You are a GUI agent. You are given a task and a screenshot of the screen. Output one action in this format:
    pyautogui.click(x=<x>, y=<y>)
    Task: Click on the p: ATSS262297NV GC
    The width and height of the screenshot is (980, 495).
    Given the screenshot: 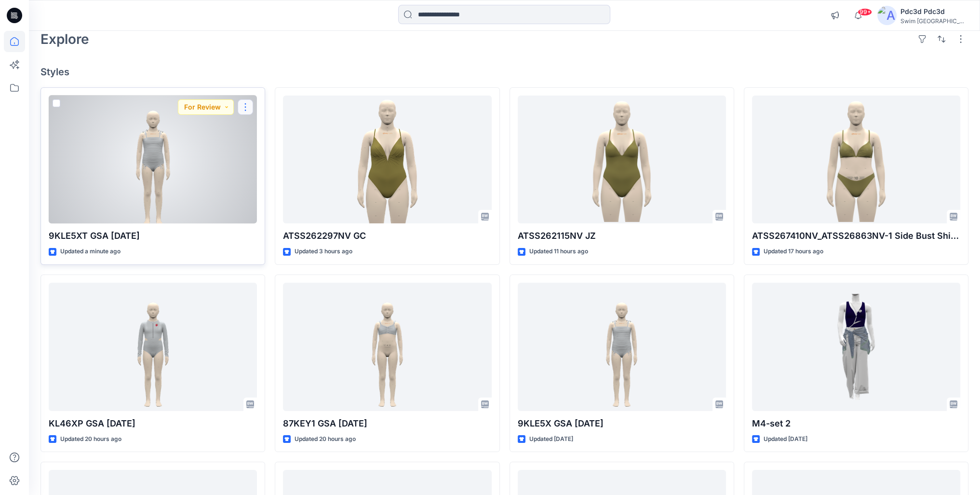 What is the action you would take?
    pyautogui.click(x=387, y=236)
    